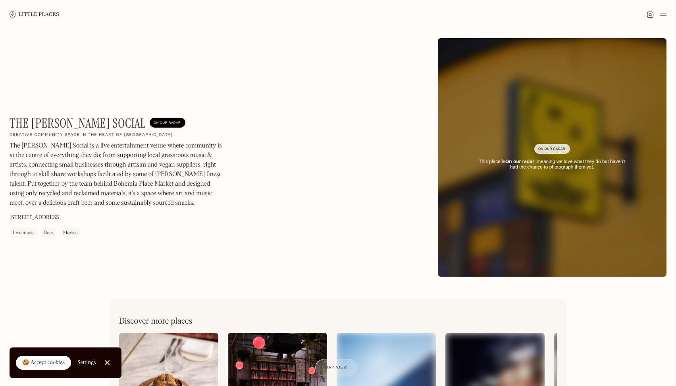 The height and width of the screenshot is (386, 676). Describe the element at coordinates (87, 362) in the screenshot. I see `a: Settings` at that location.